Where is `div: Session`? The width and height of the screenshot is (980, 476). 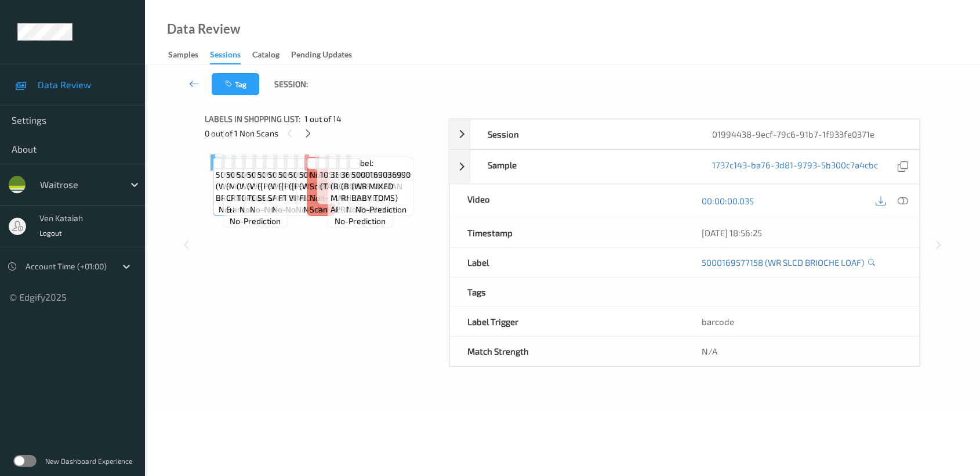
div: Session is located at coordinates (582, 134).